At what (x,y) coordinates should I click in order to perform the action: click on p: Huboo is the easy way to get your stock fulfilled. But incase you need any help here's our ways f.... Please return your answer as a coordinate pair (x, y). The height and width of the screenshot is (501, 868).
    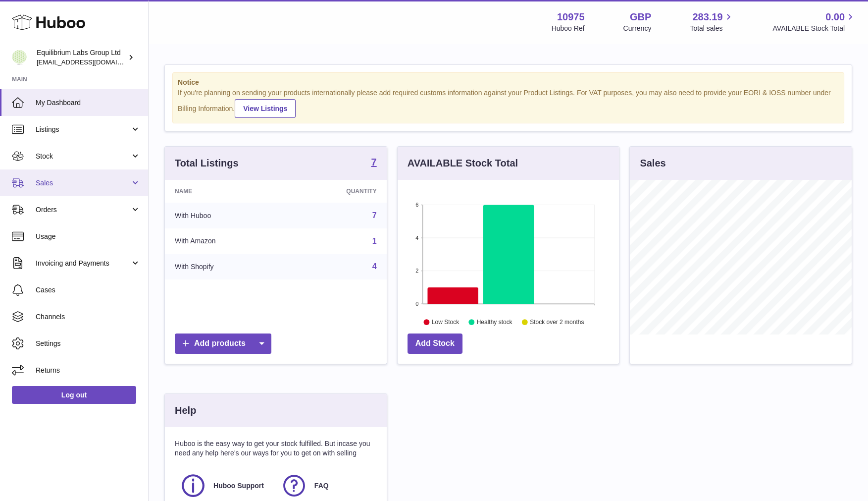
    Looking at the image, I should click on (276, 448).